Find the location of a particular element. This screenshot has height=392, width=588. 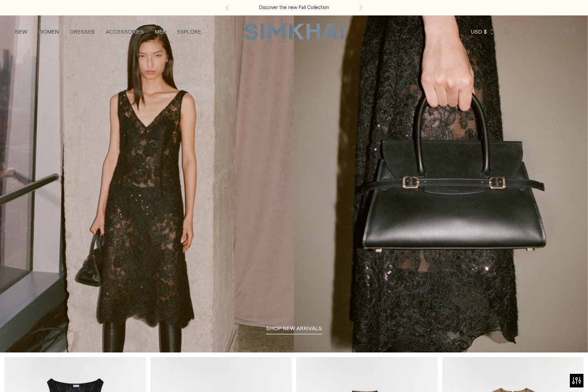

h3: Discover the new Fall Collection is located at coordinates (294, 8).